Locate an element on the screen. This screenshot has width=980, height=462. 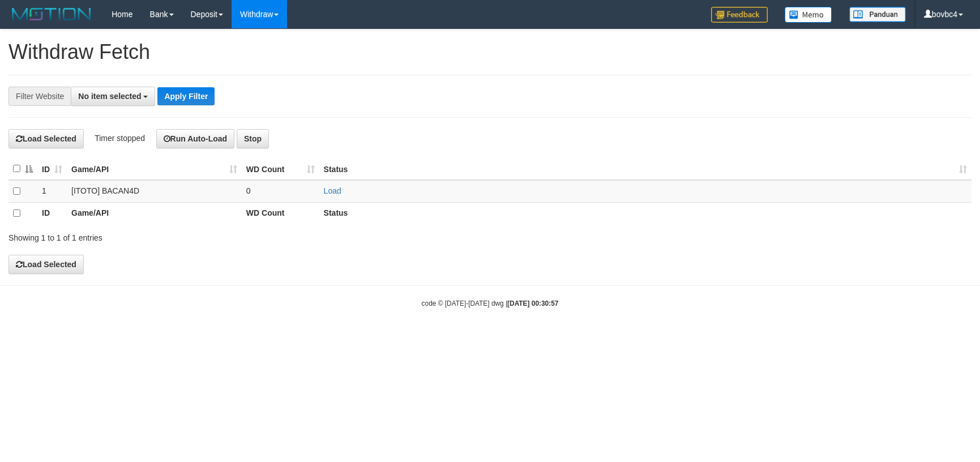
span: 0 is located at coordinates (249, 191).